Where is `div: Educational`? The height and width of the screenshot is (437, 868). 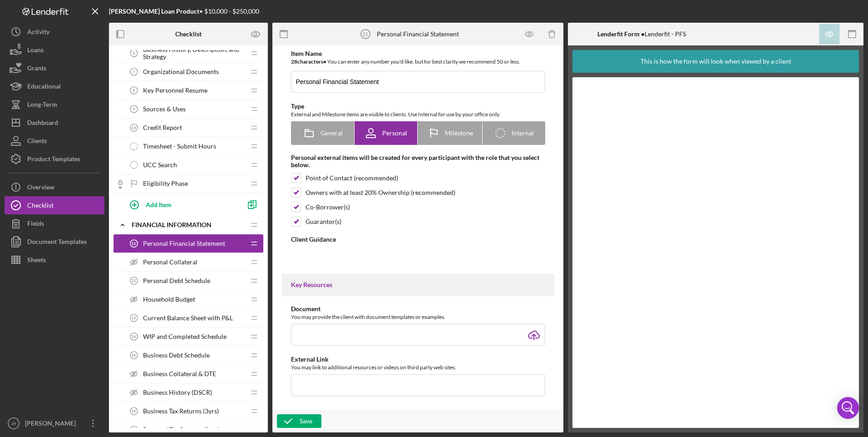
div: Educational is located at coordinates (44, 87).